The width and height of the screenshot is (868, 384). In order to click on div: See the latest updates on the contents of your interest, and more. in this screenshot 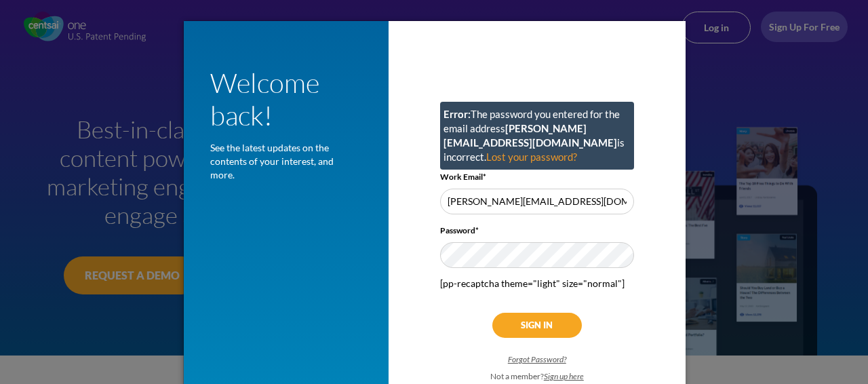, I will do `click(282, 161)`.